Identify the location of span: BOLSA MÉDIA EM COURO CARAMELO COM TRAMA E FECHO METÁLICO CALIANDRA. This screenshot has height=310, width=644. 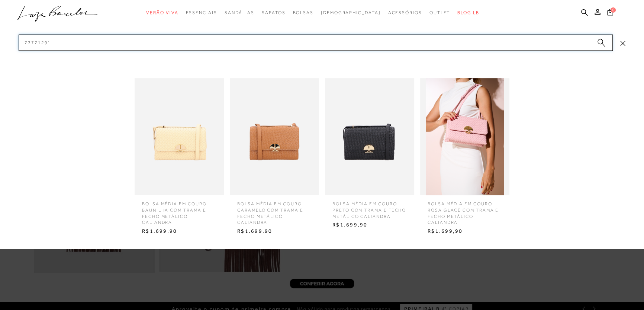
(275, 210).